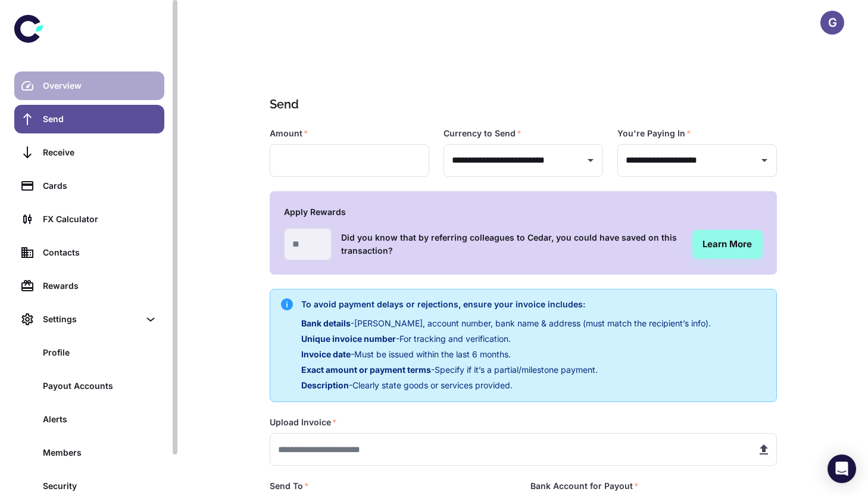 Image resolution: width=868 pixels, height=495 pixels. What do you see at coordinates (100, 119) in the screenshot?
I see `div: Send` at bounding box center [100, 119].